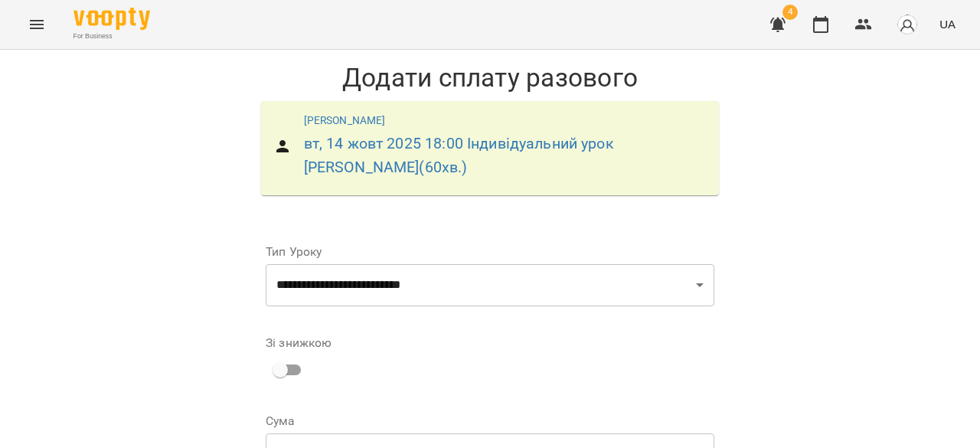  I want to click on label: Тип Уроку, so click(490, 252).